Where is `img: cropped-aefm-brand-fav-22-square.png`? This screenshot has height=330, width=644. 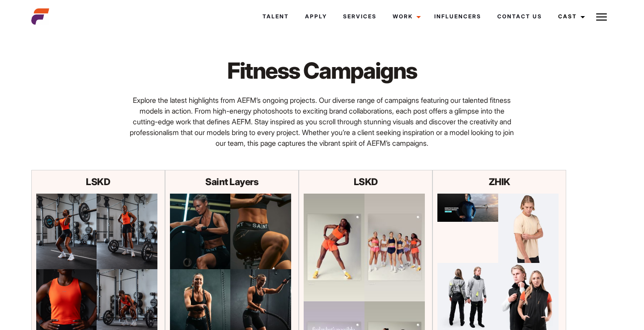 img: cropped-aefm-brand-fav-22-square.png is located at coordinates (41, 17).